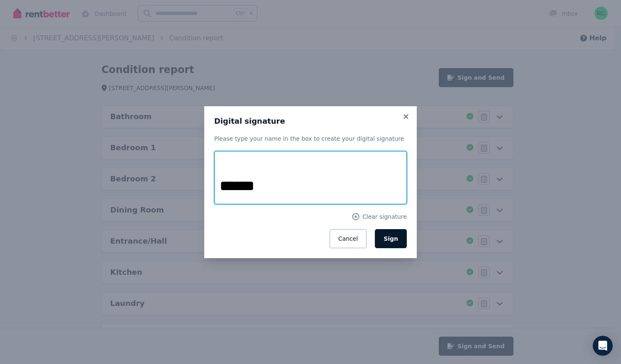  What do you see at coordinates (390, 239) in the screenshot?
I see `span: Sign` at bounding box center [390, 239].